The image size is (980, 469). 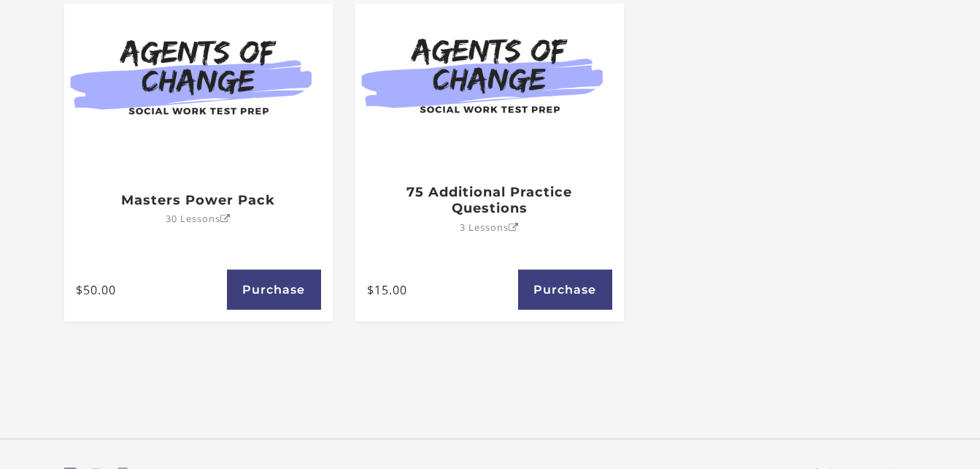 I want to click on h3: 75 Additional Practice Questions, so click(x=490, y=199).